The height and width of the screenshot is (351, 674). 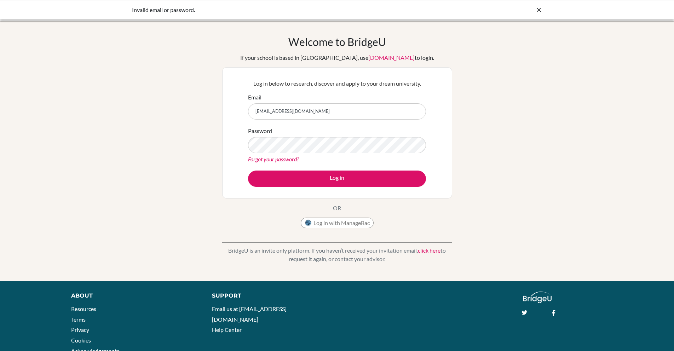 I want to click on button: Log in with ManageBac, so click(x=337, y=223).